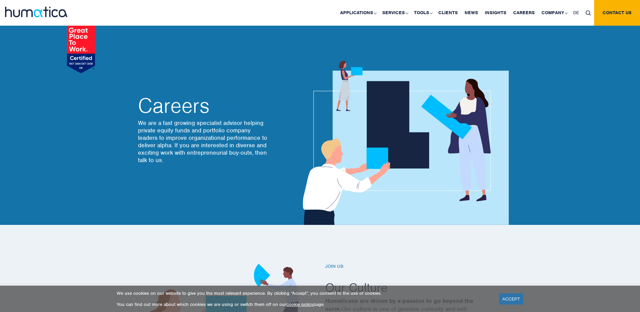  What do you see at coordinates (416, 266) in the screenshot?
I see `h6: Join us` at bounding box center [416, 266].